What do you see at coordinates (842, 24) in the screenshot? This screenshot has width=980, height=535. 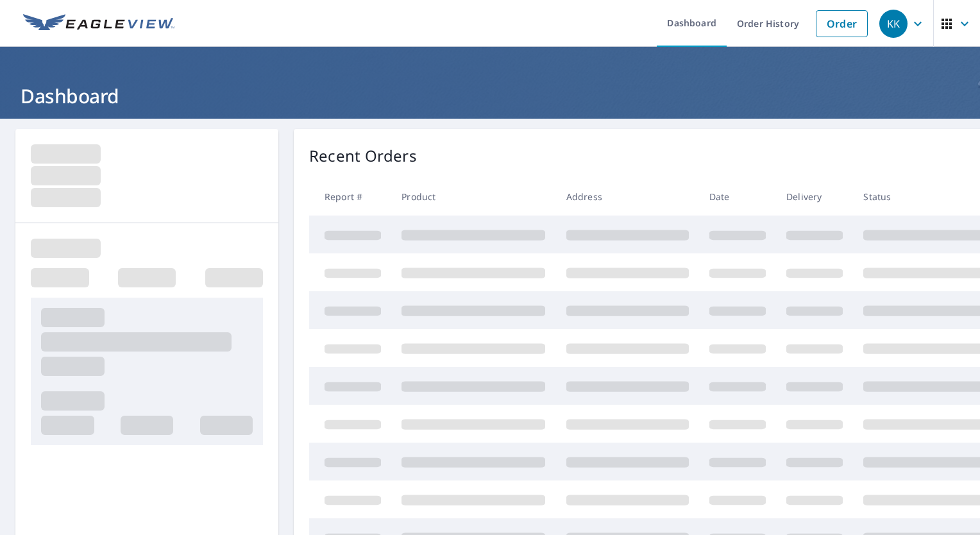 I see `a: Order` at bounding box center [842, 24].